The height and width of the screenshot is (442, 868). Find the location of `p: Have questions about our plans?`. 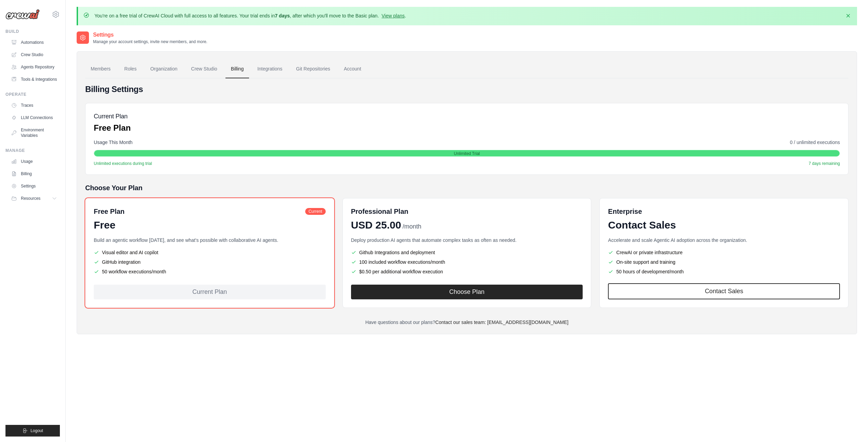

p: Have questions about our plans? is located at coordinates (467, 322).